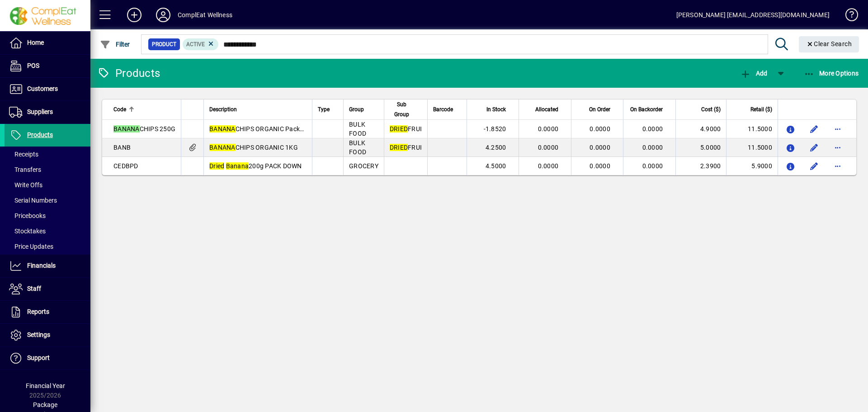  Describe the element at coordinates (47, 266) in the screenshot. I see `a: Financials` at that location.